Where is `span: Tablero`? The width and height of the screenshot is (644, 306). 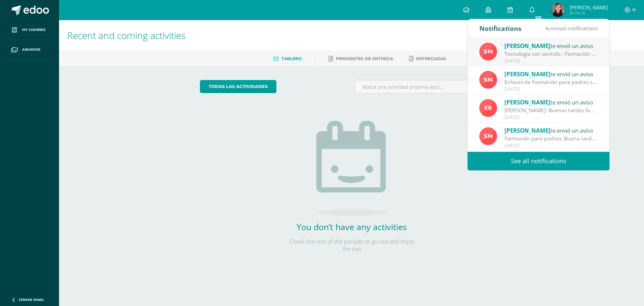
span: Tablero is located at coordinates (292, 58).